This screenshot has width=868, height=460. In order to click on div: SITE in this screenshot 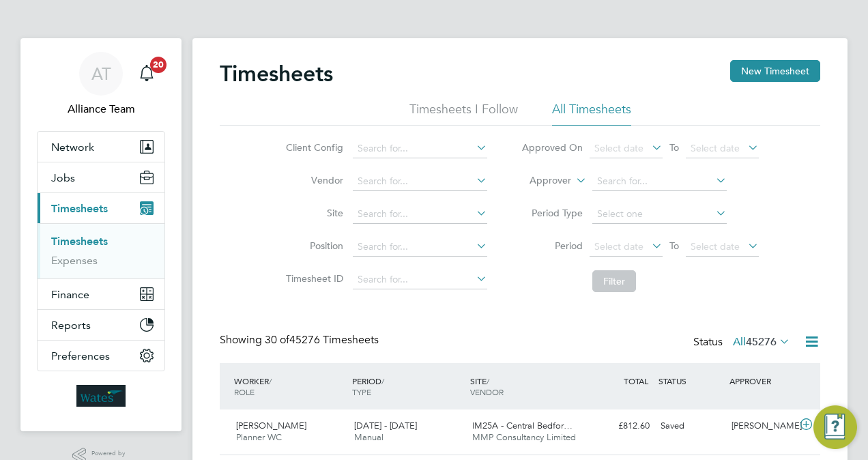, I will do `click(525, 386)`.